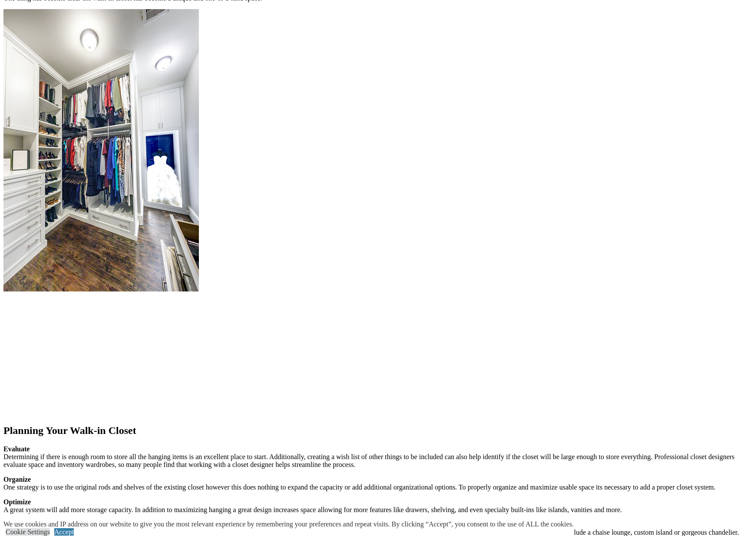 Image resolution: width=756 pixels, height=536 pixels. Describe the element at coordinates (17, 480) in the screenshot. I see `strong: Organize` at that location.